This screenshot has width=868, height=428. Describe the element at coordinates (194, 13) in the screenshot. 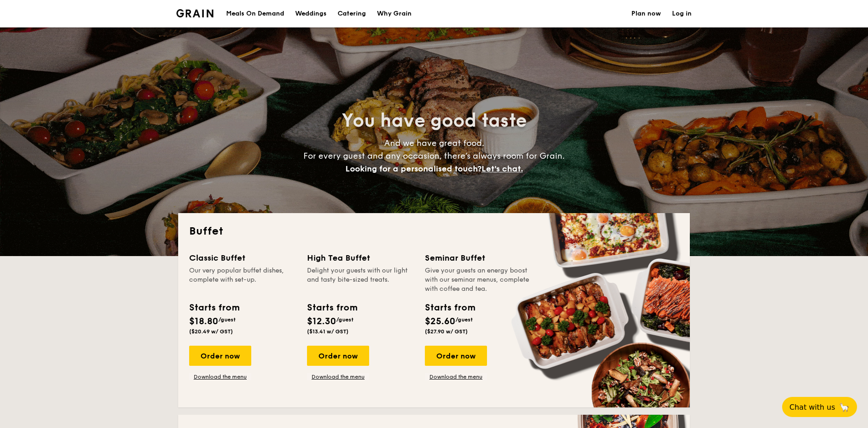

I see `a: Logotype` at that location.